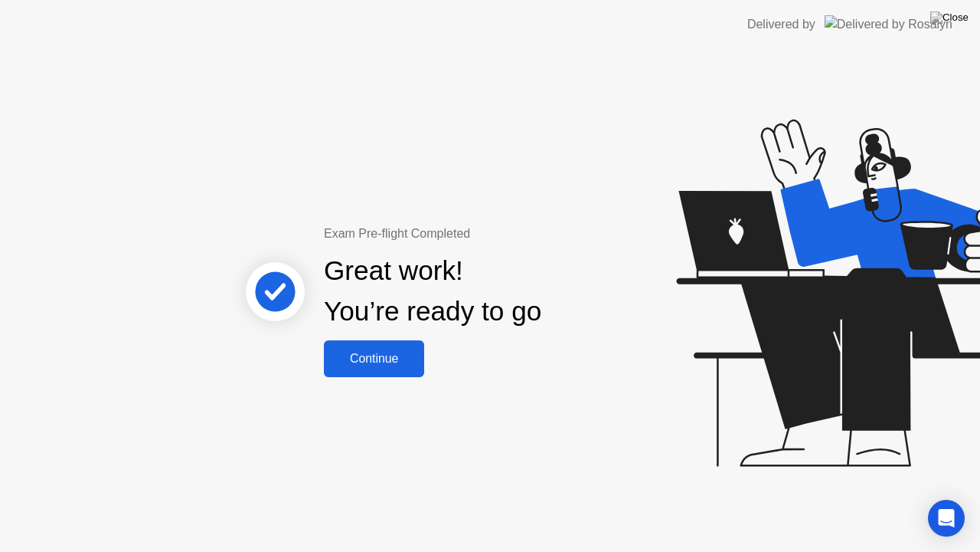 Image resolution: width=980 pixels, height=552 pixels. What do you see at coordinates (482, 234) in the screenshot?
I see `div: Exam Pre-flight Completed` at bounding box center [482, 234].